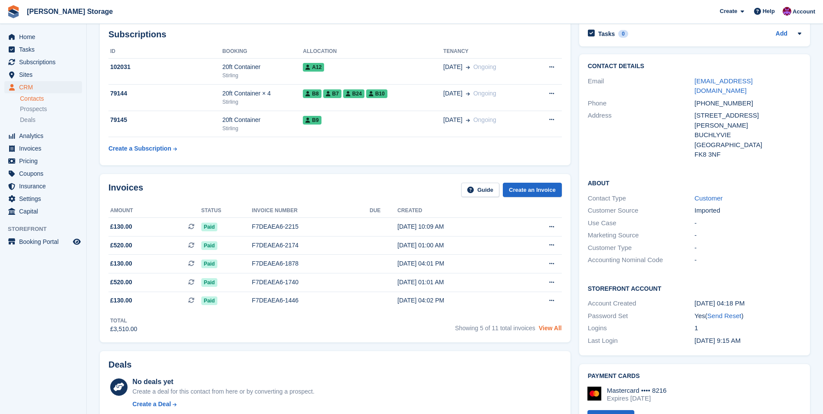 The image size is (823, 414). Describe the element at coordinates (641, 303) in the screenshot. I see `div: Account Created` at that location.